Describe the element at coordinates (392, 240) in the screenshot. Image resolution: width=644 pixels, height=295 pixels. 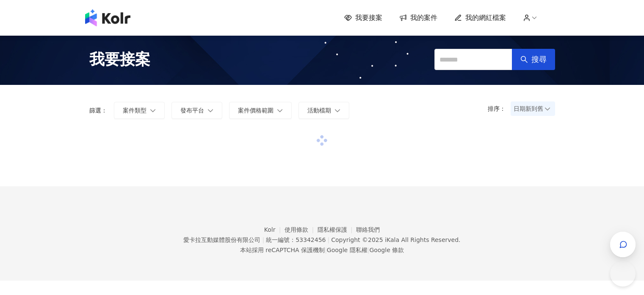
I see `a: iKala` at that location.